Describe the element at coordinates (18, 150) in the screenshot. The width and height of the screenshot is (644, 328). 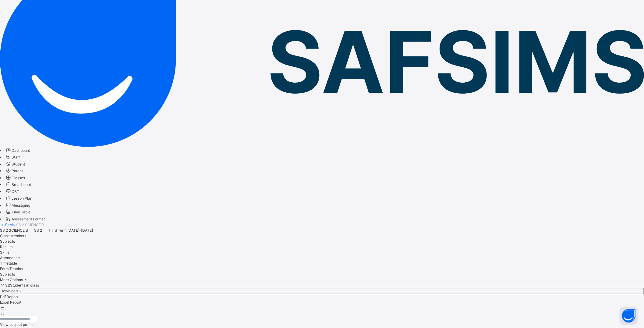
I see `a: Dashboard` at that location.